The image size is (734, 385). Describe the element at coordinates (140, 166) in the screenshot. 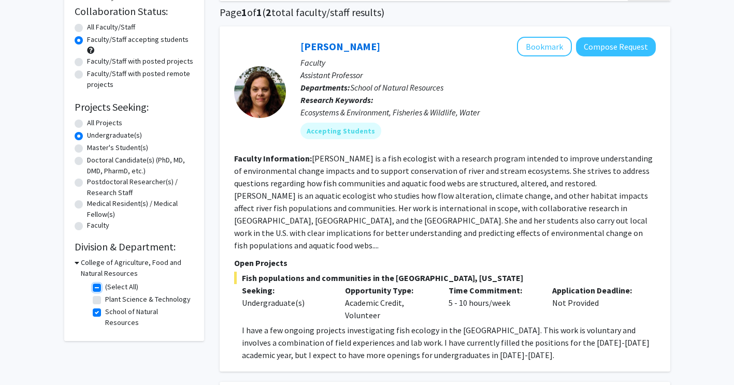

I see `label: Doctoral Candidate(s) (PhD, MD, DMD, PharmD, etc.)` at that location.